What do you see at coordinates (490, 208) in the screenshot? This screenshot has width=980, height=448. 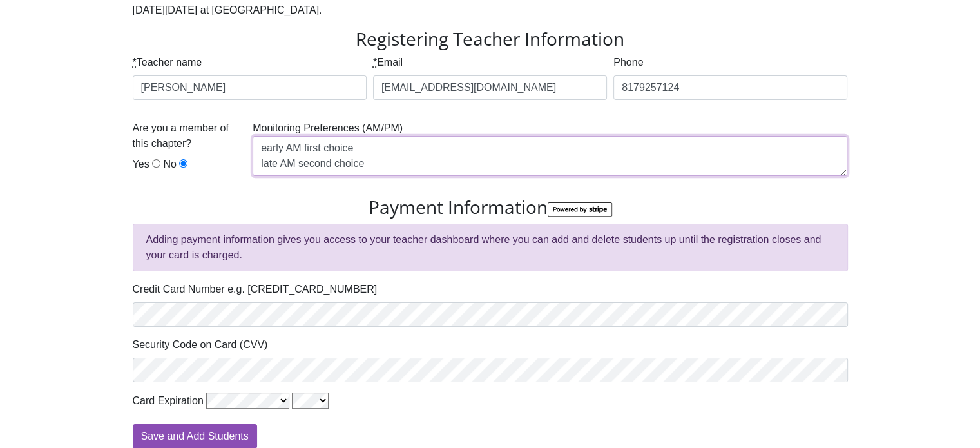 I see `h3: Payment Information` at bounding box center [490, 208].